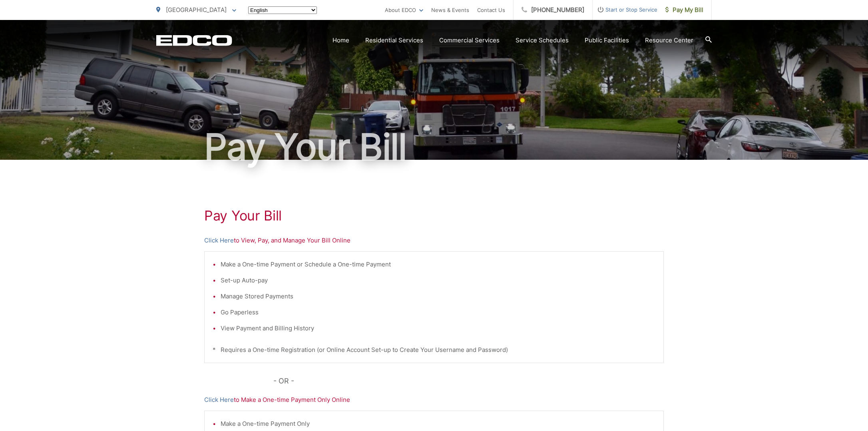 This screenshot has height=431, width=868. I want to click on li: Make a One-time Payment Only, so click(438, 424).